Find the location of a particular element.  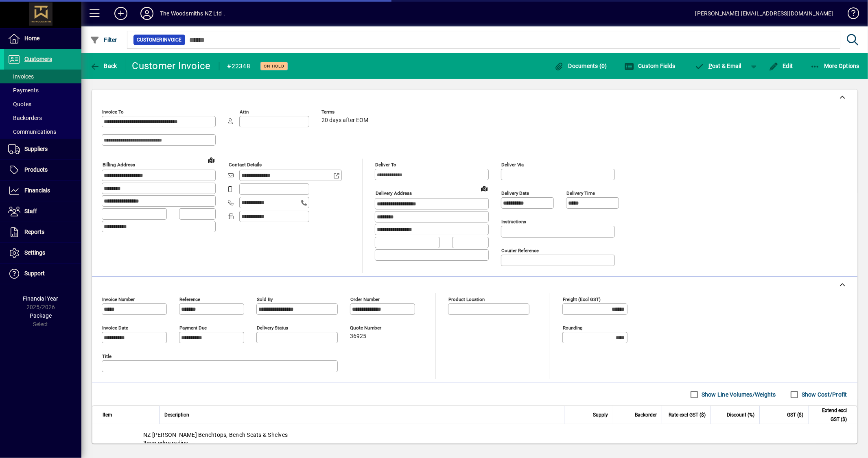

span: 36925 is located at coordinates (358, 336).